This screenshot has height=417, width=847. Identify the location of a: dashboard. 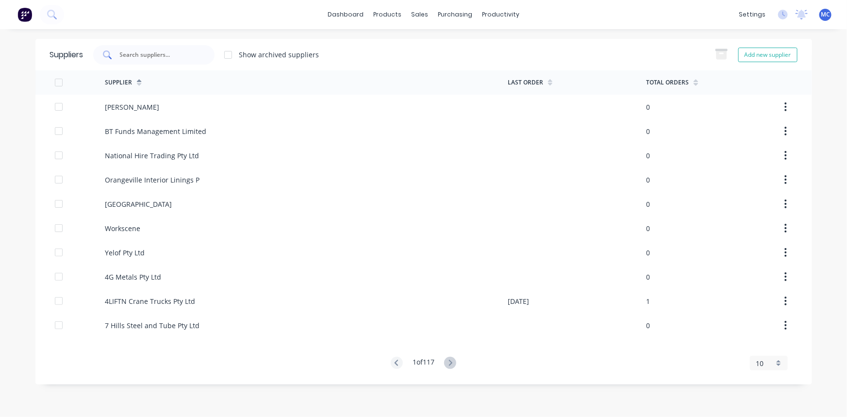
(346, 15).